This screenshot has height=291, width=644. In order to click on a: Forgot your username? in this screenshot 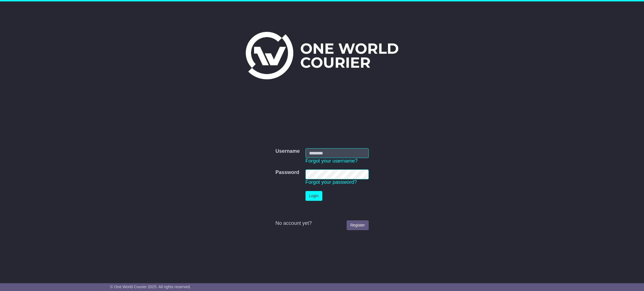, I will do `click(332, 161)`.